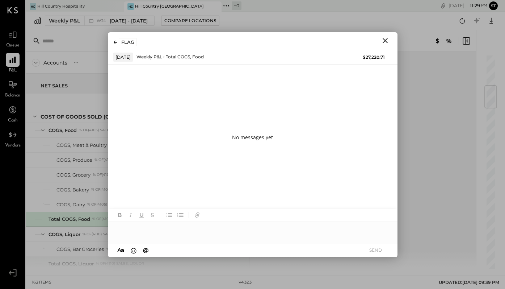 Image resolution: width=505 pixels, height=289 pixels. I want to click on button: SEND, so click(376, 249).